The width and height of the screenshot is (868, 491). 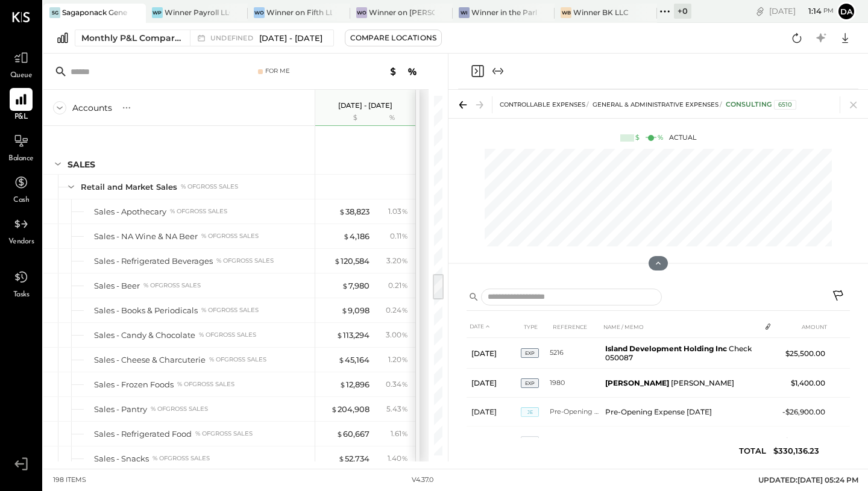 What do you see at coordinates (397, 286) in the screenshot?
I see `div: 0.21` at bounding box center [397, 286].